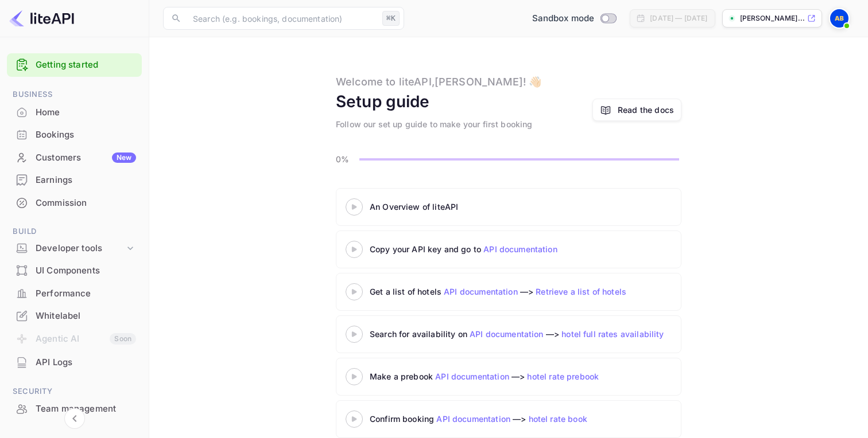  I want to click on a: API Logs, so click(74, 362).